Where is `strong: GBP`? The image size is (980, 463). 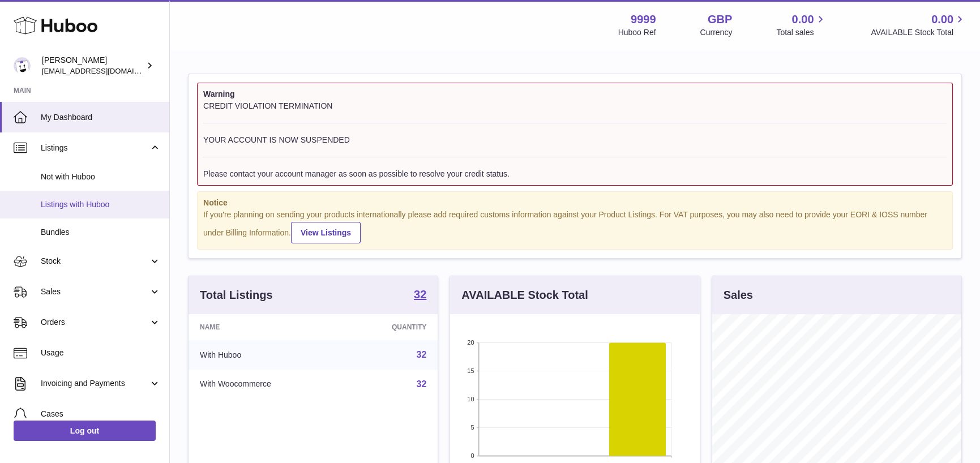
strong: GBP is located at coordinates (720, 19).